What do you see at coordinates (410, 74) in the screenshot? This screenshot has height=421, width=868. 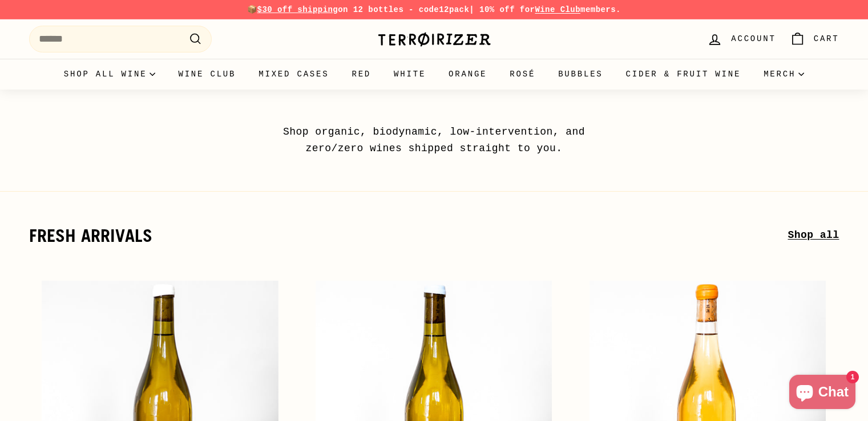 I see `a: White` at bounding box center [410, 74].